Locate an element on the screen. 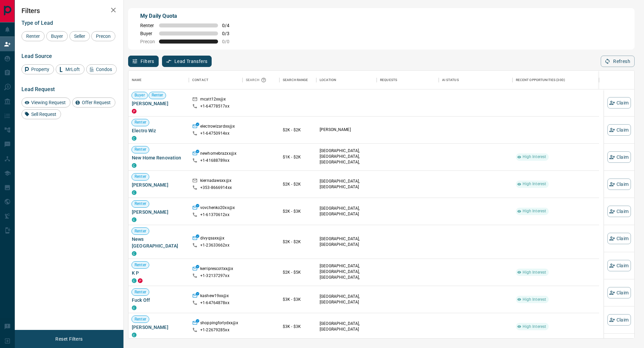 This screenshot has width=644, height=348. div: Precon is located at coordinates (104, 36).